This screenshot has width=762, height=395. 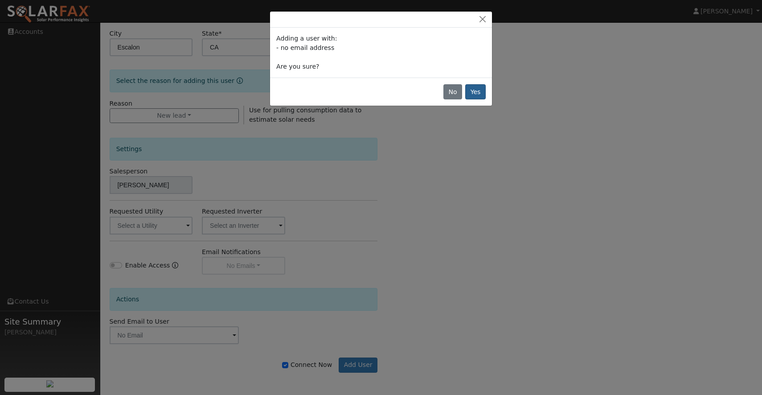 What do you see at coordinates (298, 66) in the screenshot?
I see `span: Are you sure?` at bounding box center [298, 66].